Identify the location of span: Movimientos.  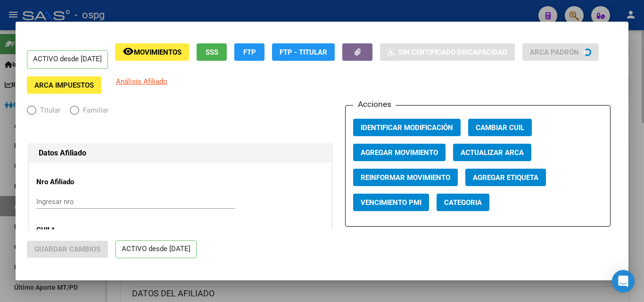
(158, 52).